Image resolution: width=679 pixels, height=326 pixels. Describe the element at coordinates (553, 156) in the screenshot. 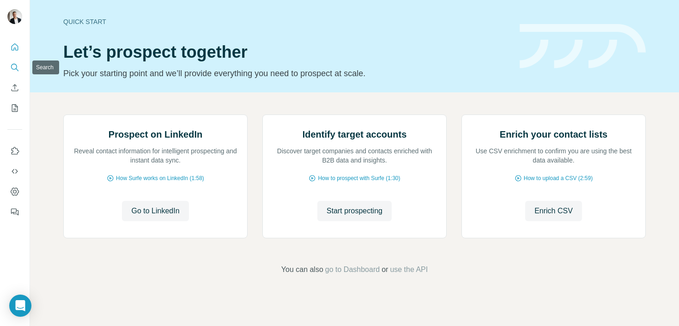

I see `p: Use CSV enrichment to confirm you are using the best data available.` at that location.